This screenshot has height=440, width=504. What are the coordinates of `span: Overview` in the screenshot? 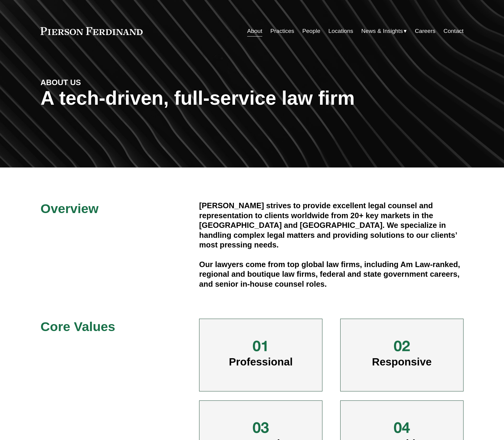 It's located at (70, 208).